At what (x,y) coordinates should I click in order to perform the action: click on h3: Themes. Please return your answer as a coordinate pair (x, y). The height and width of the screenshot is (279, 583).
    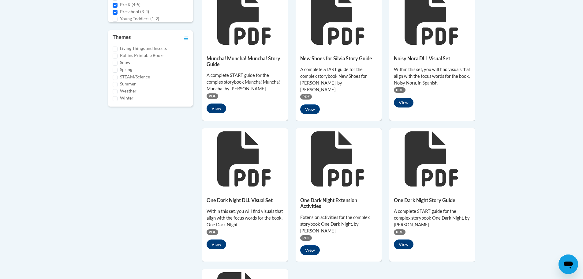
    Looking at the image, I should click on (122, 38).